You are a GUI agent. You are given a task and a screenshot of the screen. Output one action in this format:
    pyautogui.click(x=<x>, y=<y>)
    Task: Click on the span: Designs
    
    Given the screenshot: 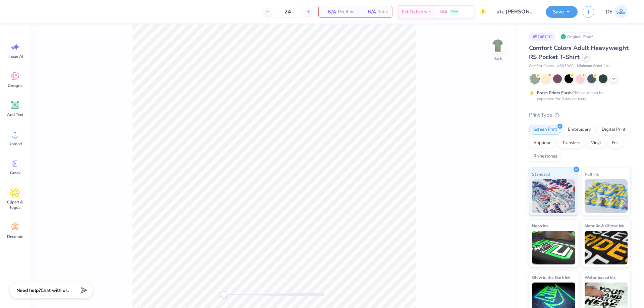 What is the action you would take?
    pyautogui.click(x=15, y=86)
    